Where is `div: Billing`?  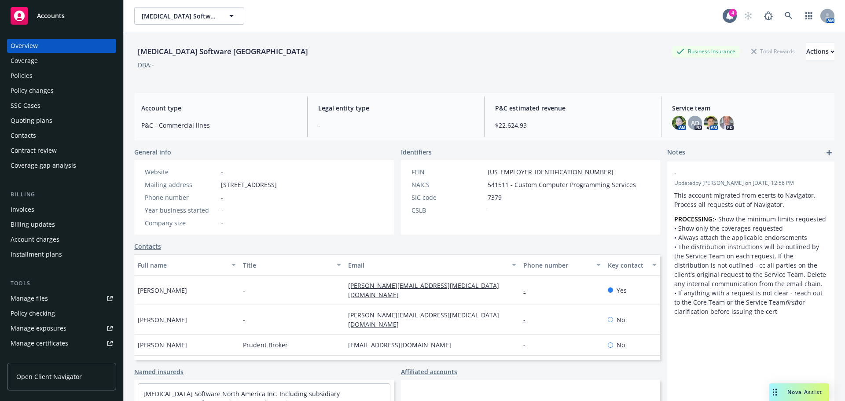
div: Billing is located at coordinates (62, 195).